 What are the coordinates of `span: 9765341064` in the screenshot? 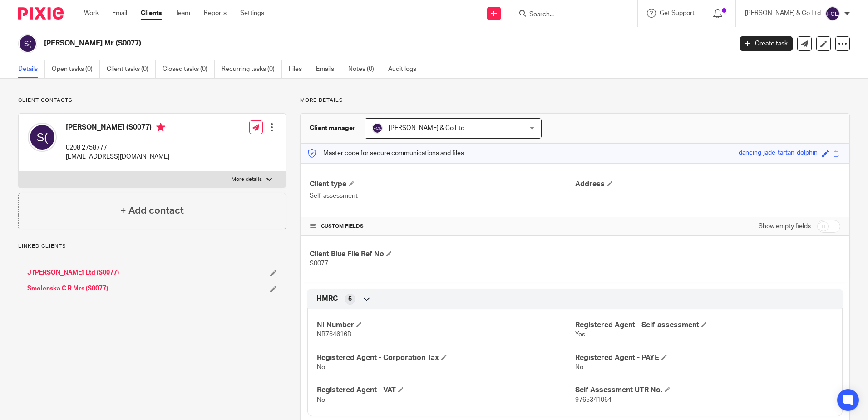 It's located at (593, 400).